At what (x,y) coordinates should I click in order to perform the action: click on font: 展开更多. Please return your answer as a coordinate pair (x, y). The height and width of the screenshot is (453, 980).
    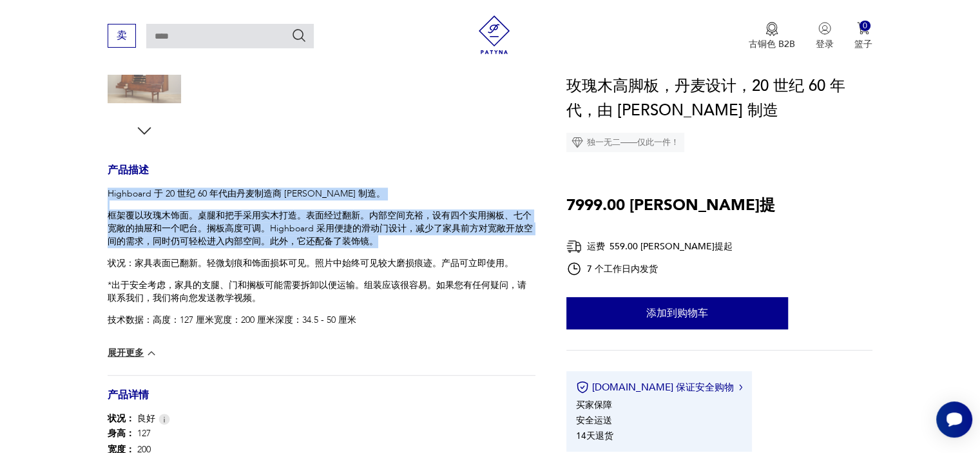
    Looking at the image, I should click on (126, 352).